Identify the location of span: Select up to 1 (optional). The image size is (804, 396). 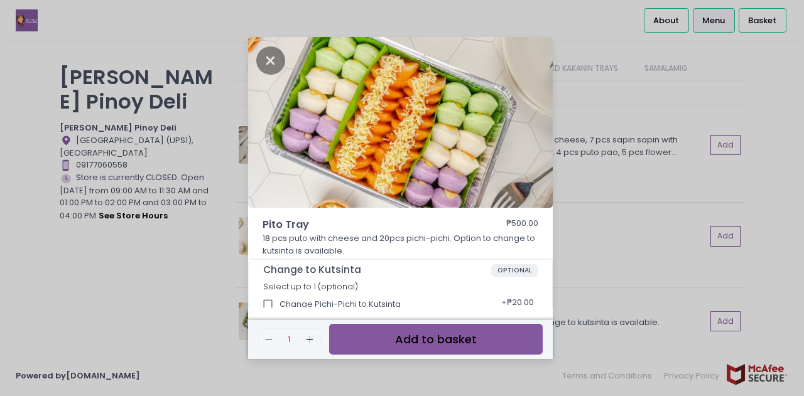
(310, 287).